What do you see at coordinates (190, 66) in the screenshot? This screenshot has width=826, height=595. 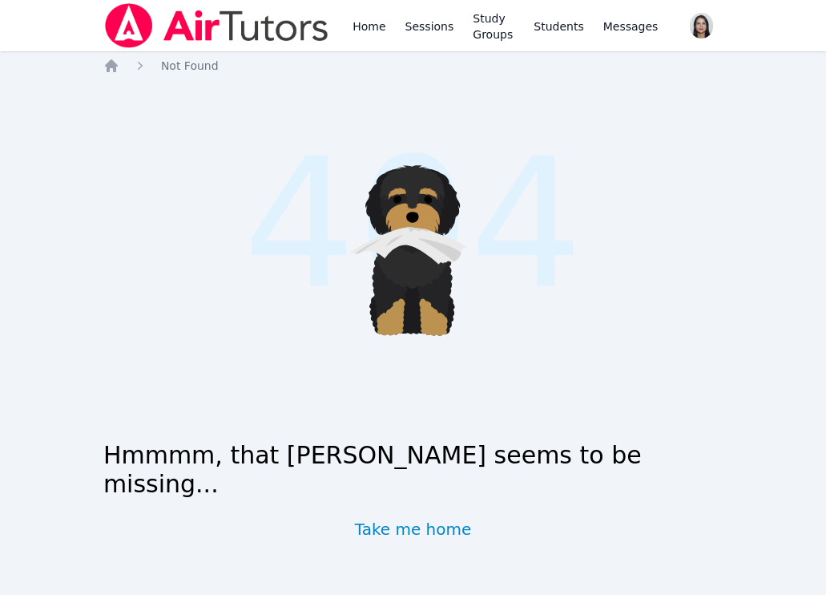 I see `a: Not Found` at bounding box center [190, 66].